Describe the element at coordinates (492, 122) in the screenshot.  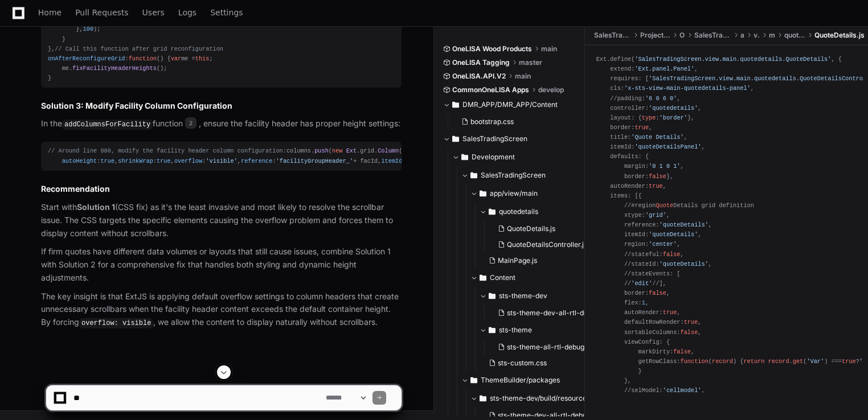
I see `span: bootstrap.css` at that location.